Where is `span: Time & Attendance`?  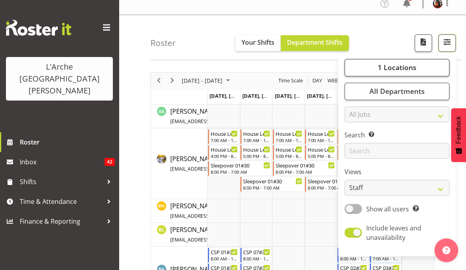 span: Time & Attendance is located at coordinates (61, 202).